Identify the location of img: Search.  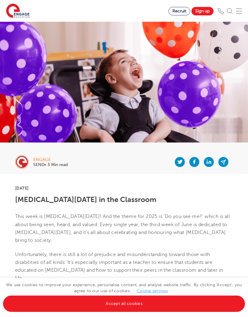
(230, 11).